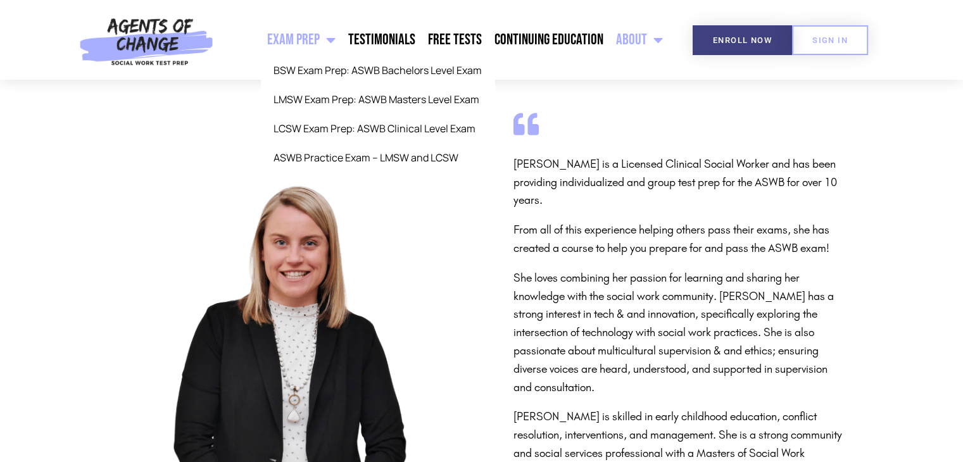 The width and height of the screenshot is (963, 462). What do you see at coordinates (377, 114) in the screenshot?
I see `ul: Exam Prep` at bounding box center [377, 114].